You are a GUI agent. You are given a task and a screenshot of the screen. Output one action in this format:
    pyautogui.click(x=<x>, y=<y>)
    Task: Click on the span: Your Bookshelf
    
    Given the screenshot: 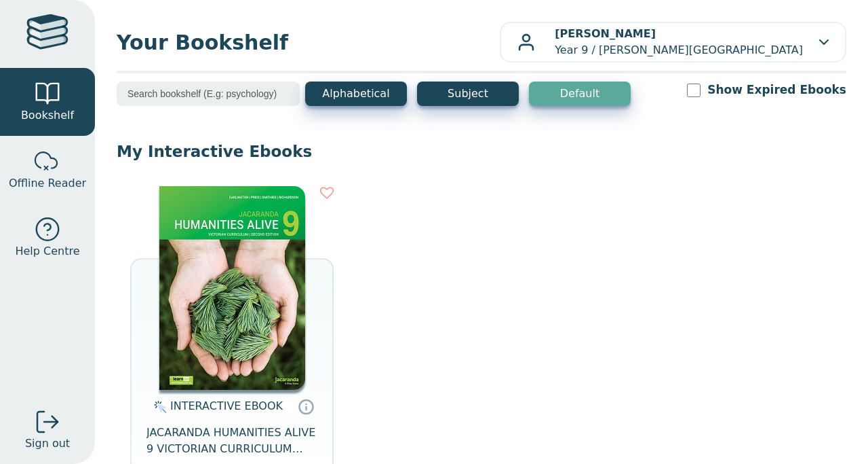 What is the action you would take?
    pyautogui.click(x=308, y=42)
    